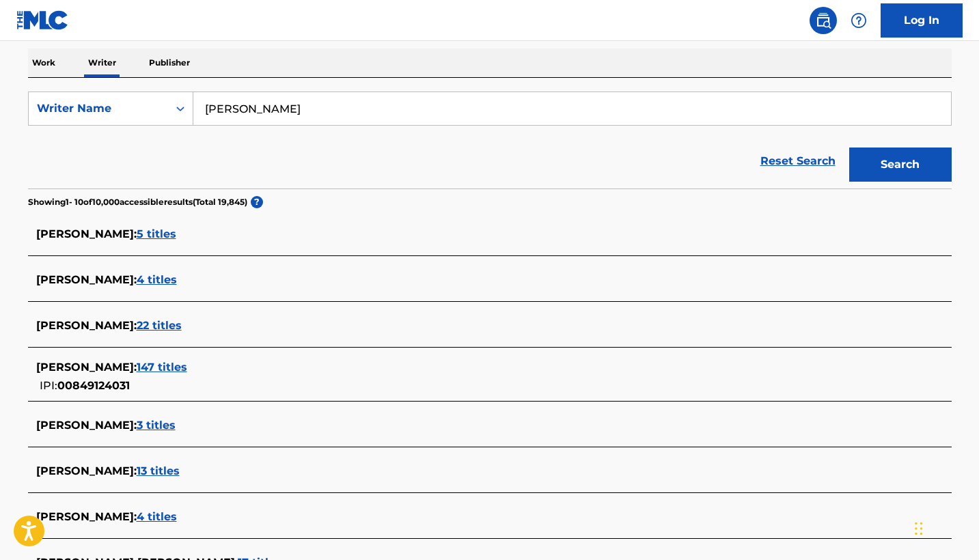 The width and height of the screenshot is (979, 560). Describe the element at coordinates (44, 63) in the screenshot. I see `p: Work` at that location.